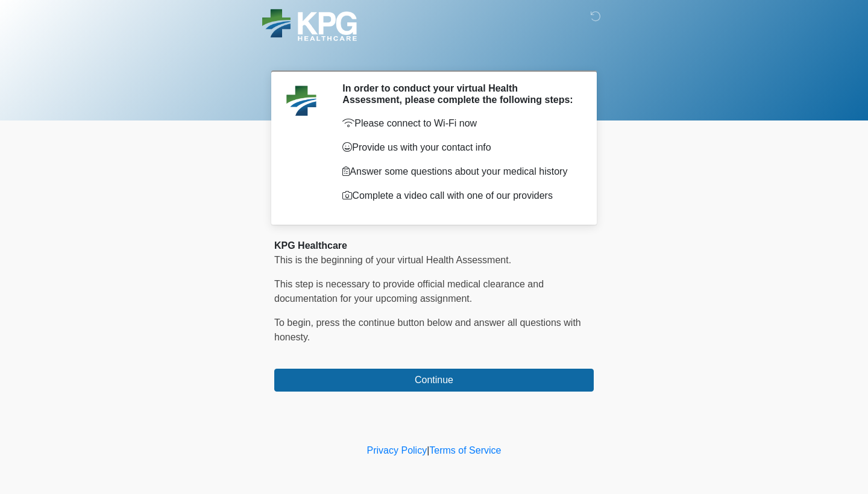 This screenshot has height=494, width=868. Describe the element at coordinates (459, 147) in the screenshot. I see `p: Provide us with your contact info` at that location.